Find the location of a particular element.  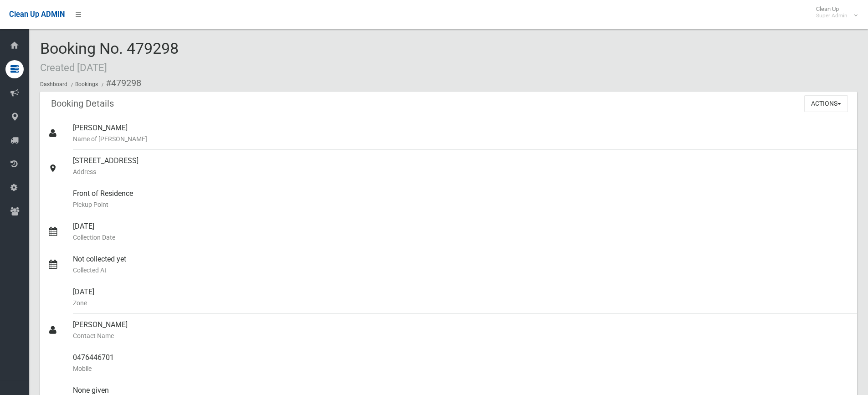

button: Actions is located at coordinates (826, 103).